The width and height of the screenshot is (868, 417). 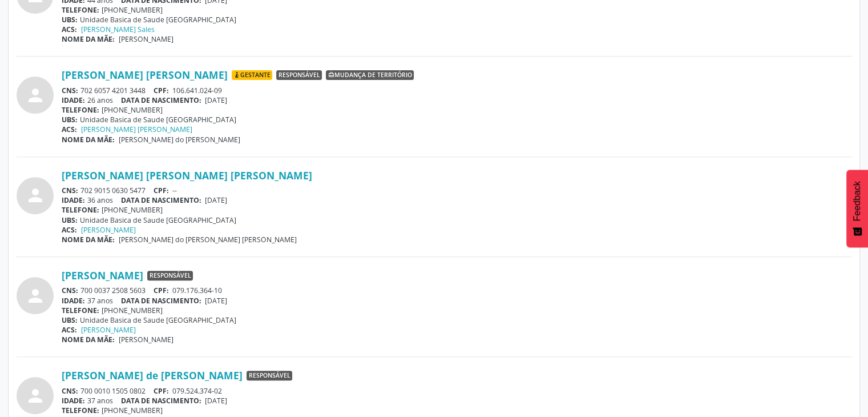 I want to click on span: 106.641.024-09, so click(x=197, y=90).